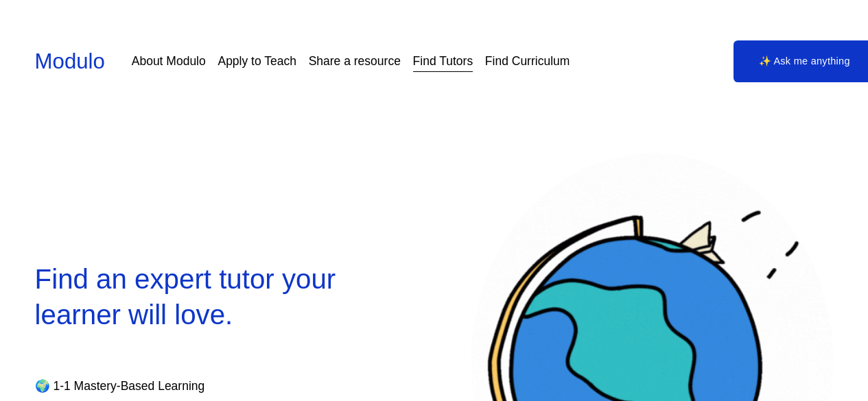 This screenshot has height=401, width=868. What do you see at coordinates (528, 61) in the screenshot?
I see `a: Find Curriculum` at bounding box center [528, 61].